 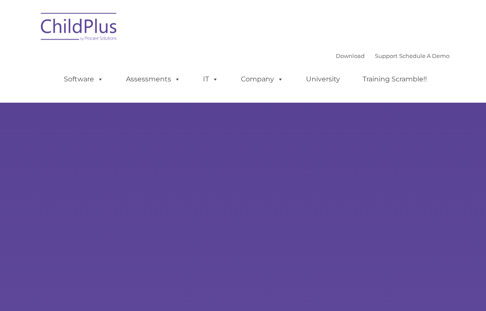 What do you see at coordinates (211, 79) in the screenshot?
I see `a: IT` at bounding box center [211, 79].